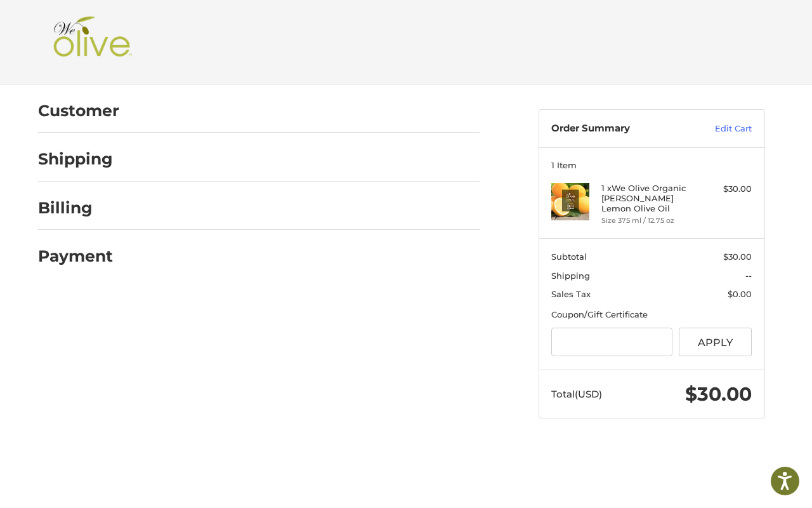 The width and height of the screenshot is (812, 508). I want to click on span: Shipping, so click(570, 275).